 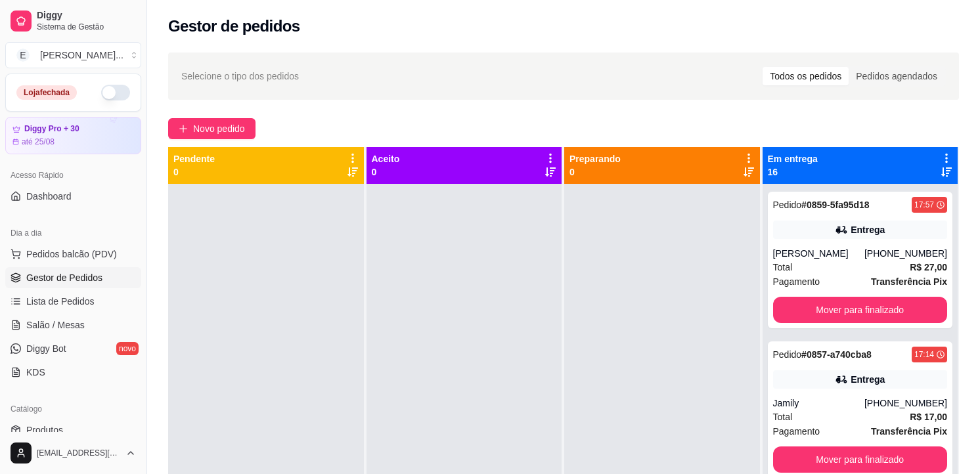 What do you see at coordinates (23, 55) in the screenshot?
I see `span: E` at bounding box center [23, 55].